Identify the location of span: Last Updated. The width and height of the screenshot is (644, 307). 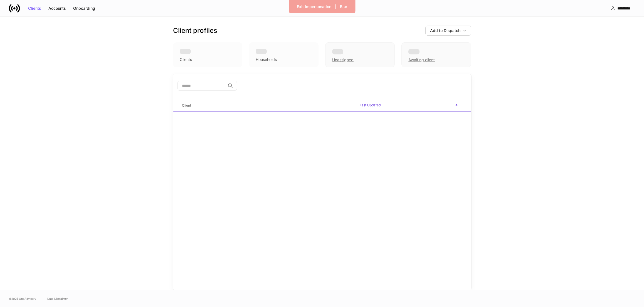
(409, 106).